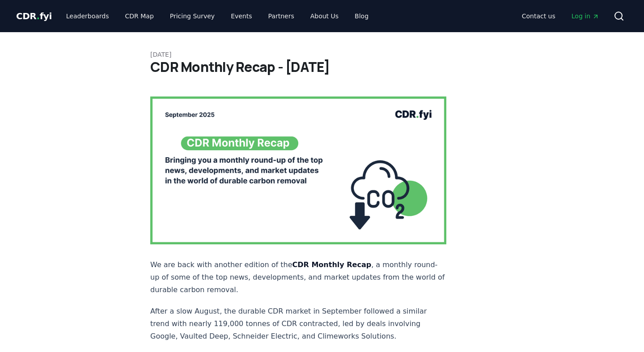  I want to click on img: blog post image, so click(298, 170).